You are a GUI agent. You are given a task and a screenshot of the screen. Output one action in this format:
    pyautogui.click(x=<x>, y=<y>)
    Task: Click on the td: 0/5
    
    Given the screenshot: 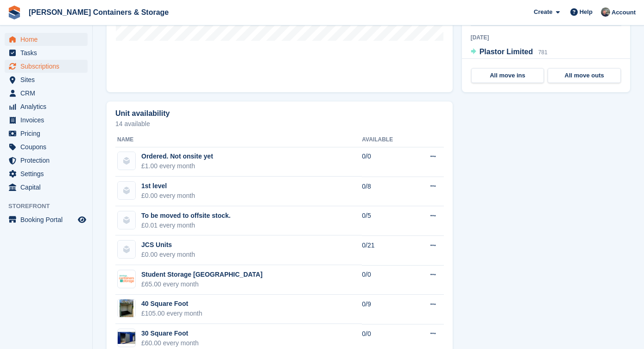 What is the action you would take?
    pyautogui.click(x=387, y=221)
    